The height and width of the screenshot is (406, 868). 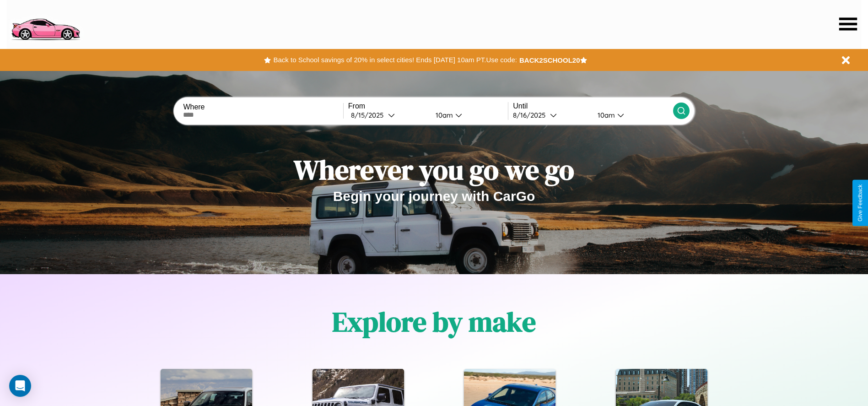 What do you see at coordinates (860, 203) in the screenshot?
I see `div: Give Feedback` at bounding box center [860, 203].